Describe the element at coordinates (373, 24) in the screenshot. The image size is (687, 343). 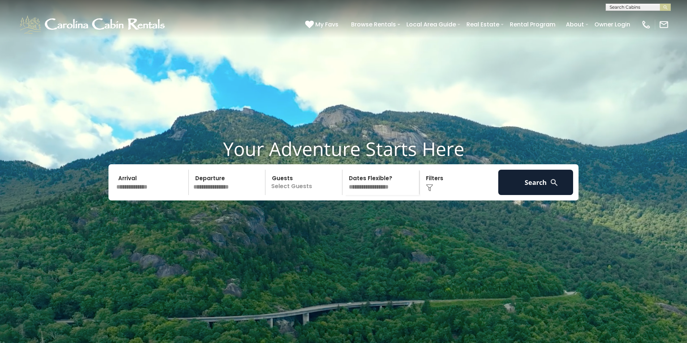
I see `a: Browse Rentals` at that location.